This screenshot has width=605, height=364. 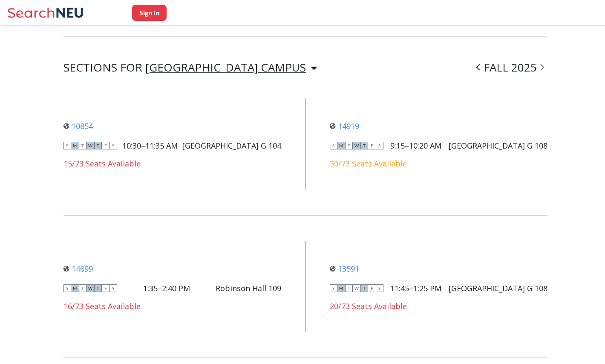 I want to click on a: 14699, so click(x=78, y=269).